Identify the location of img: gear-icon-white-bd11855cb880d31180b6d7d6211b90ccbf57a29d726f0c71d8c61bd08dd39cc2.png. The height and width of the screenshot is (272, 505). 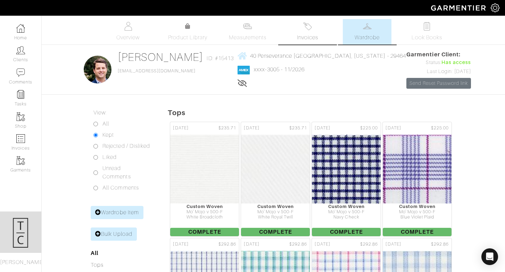
(495, 8).